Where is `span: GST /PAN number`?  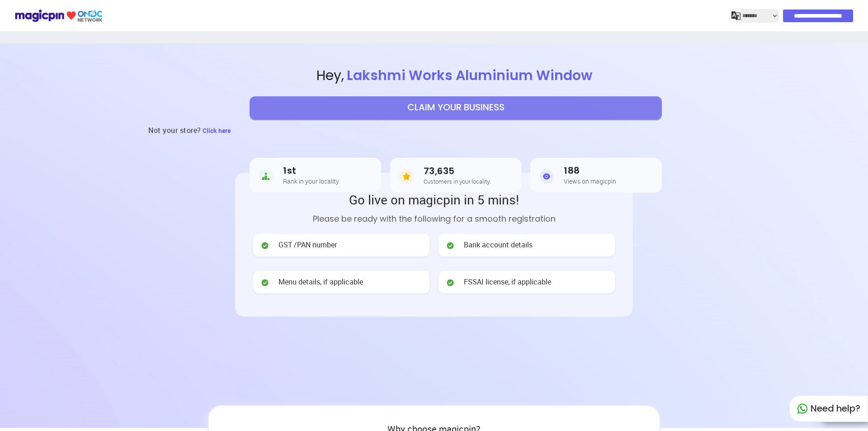 span: GST /PAN number is located at coordinates (308, 245).